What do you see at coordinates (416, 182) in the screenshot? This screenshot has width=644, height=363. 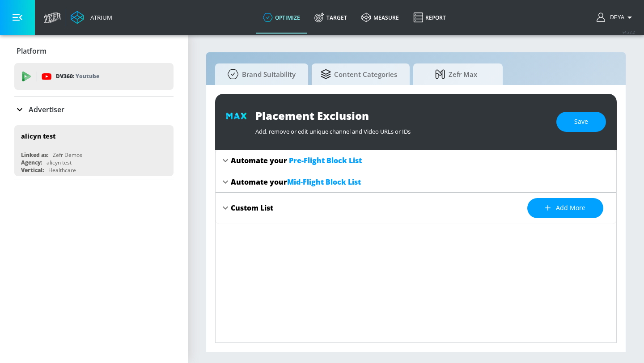 I see `div: Automate yourMid-Flight Block List` at bounding box center [416, 182].